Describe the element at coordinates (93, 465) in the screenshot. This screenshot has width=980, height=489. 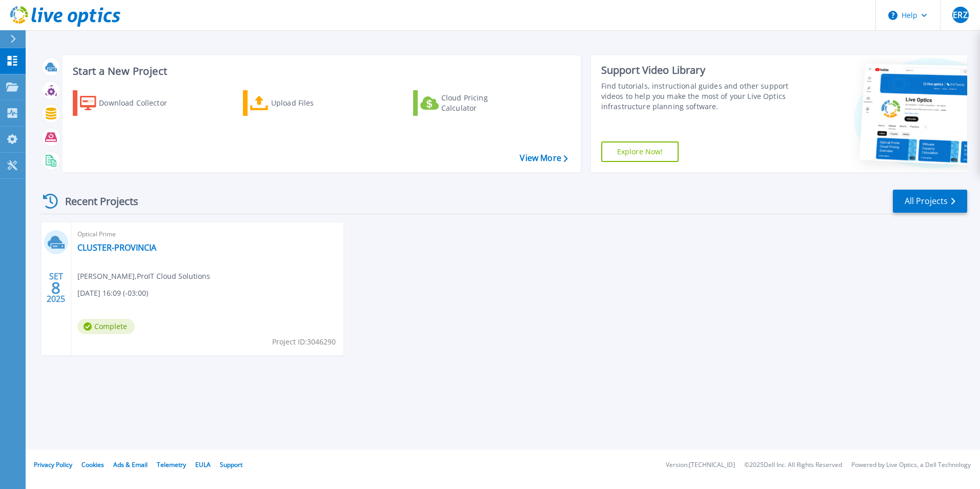
I see `a: Cookies` at that location.